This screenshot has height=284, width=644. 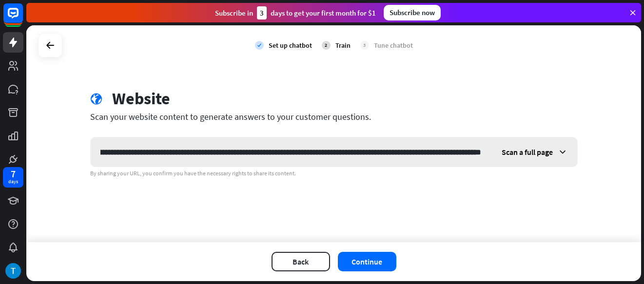 I want to click on div: Train, so click(x=343, y=45).